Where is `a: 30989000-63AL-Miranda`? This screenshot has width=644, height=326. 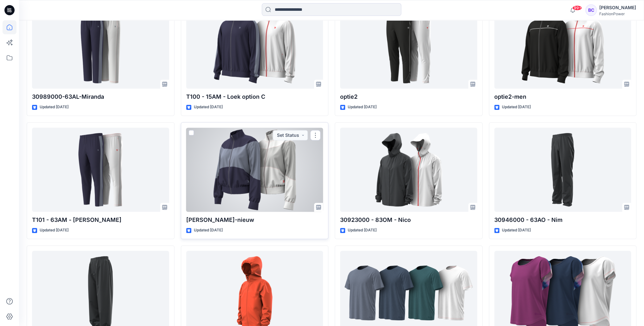
a: 30989000-63AL-Miranda is located at coordinates (101, 46).